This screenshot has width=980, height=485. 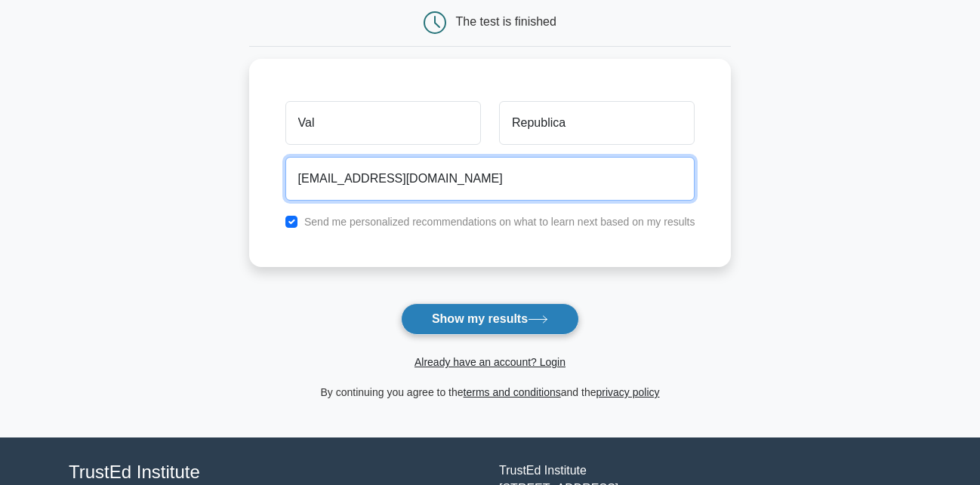 What do you see at coordinates (275, 472) in the screenshot?
I see `h4: TrustEd Institute` at bounding box center [275, 472].